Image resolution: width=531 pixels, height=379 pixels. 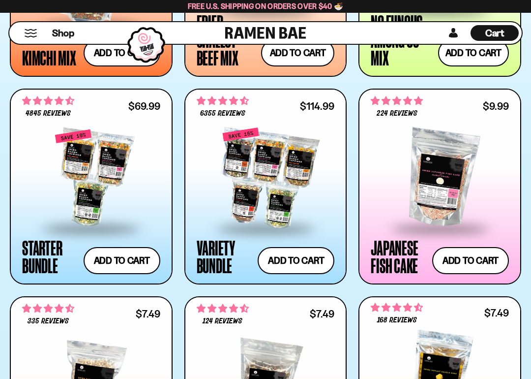 I want to click on span: 168 reviews, so click(x=397, y=320).